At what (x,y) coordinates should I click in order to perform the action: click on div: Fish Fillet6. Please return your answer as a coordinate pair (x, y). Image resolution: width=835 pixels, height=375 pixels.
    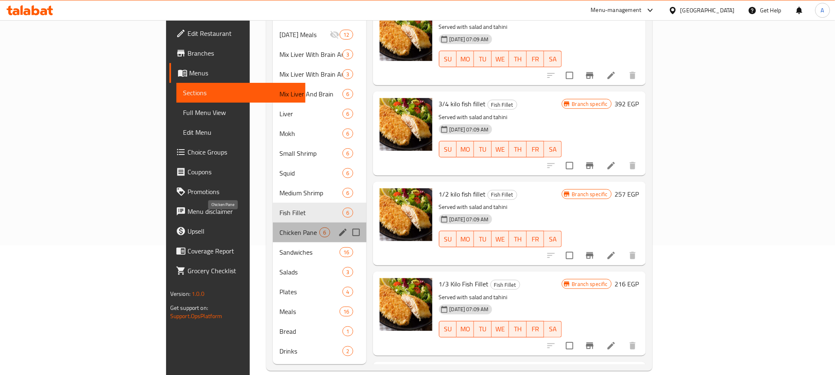
    Looking at the image, I should click on (319, 213).